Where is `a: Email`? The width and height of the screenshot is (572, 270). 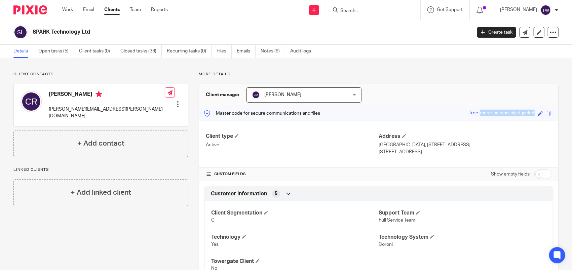
a: Email is located at coordinates (88, 10).